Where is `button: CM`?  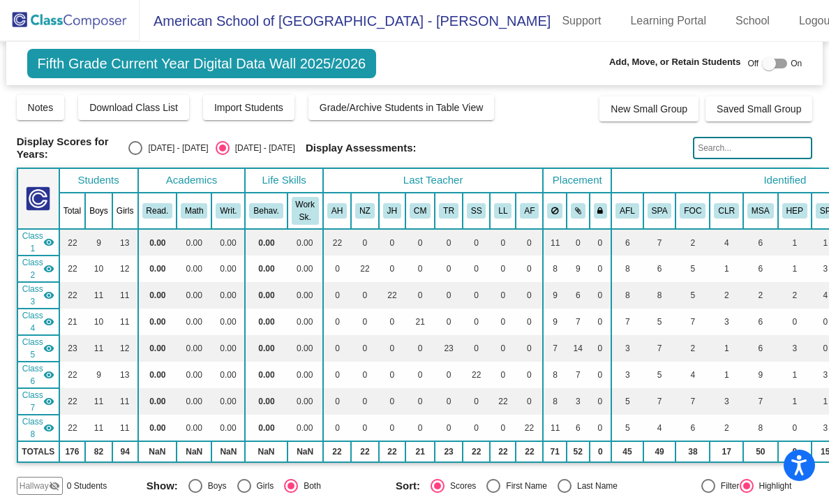 button: CM is located at coordinates (420, 211).